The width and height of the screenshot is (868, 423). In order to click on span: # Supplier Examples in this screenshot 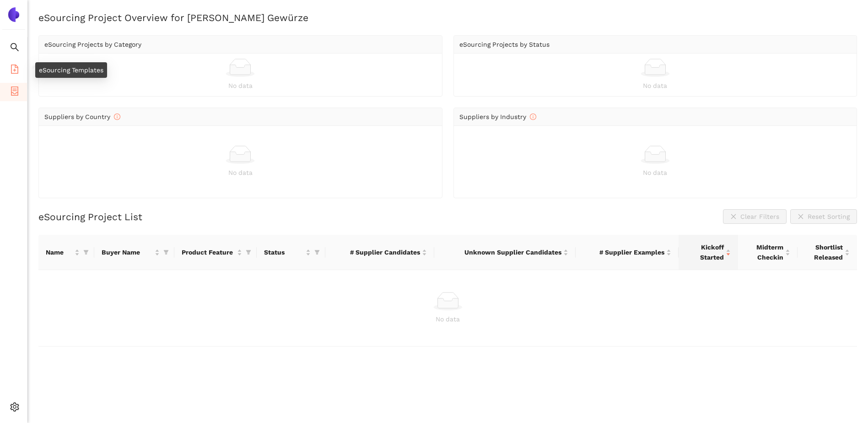, I will do `click(624, 252)`.